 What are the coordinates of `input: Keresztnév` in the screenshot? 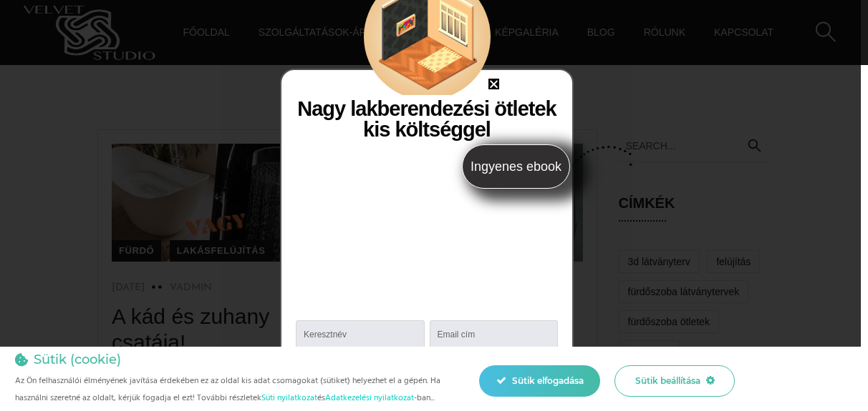 It's located at (360, 335).